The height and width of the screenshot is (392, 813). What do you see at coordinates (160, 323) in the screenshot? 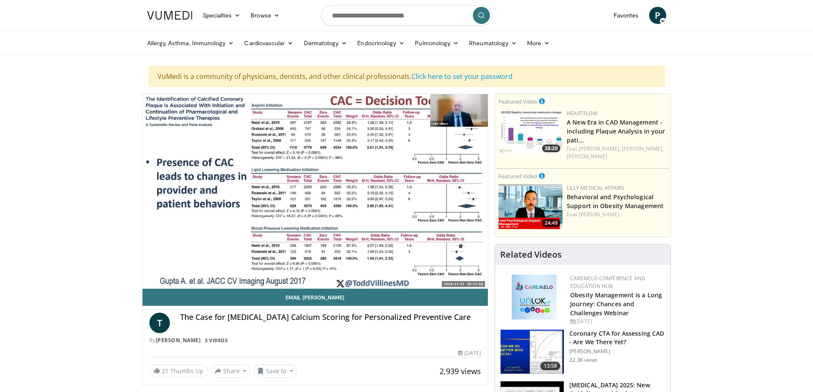
I see `span: T` at bounding box center [160, 323].